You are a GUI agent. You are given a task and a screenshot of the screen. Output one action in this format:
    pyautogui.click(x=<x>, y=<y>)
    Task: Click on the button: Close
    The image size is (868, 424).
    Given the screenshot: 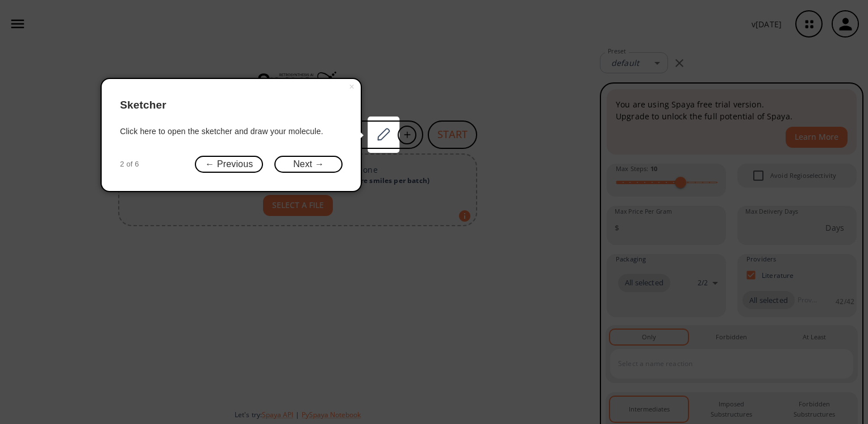 What is the action you would take?
    pyautogui.click(x=352, y=87)
    